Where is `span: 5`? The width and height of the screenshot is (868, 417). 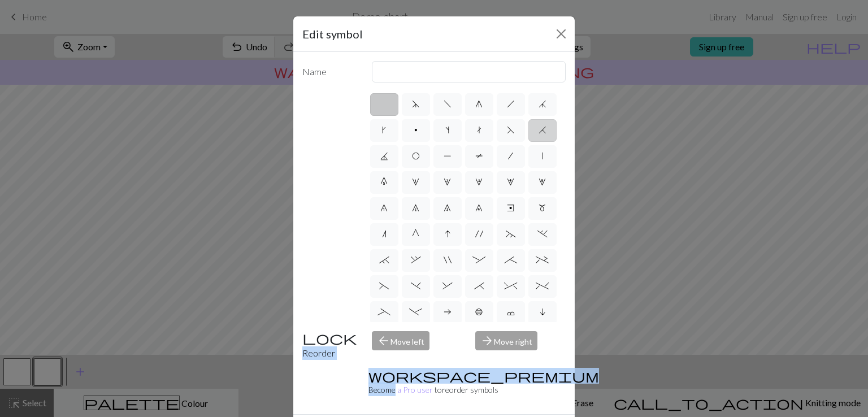 span: 5 is located at coordinates (542, 182).